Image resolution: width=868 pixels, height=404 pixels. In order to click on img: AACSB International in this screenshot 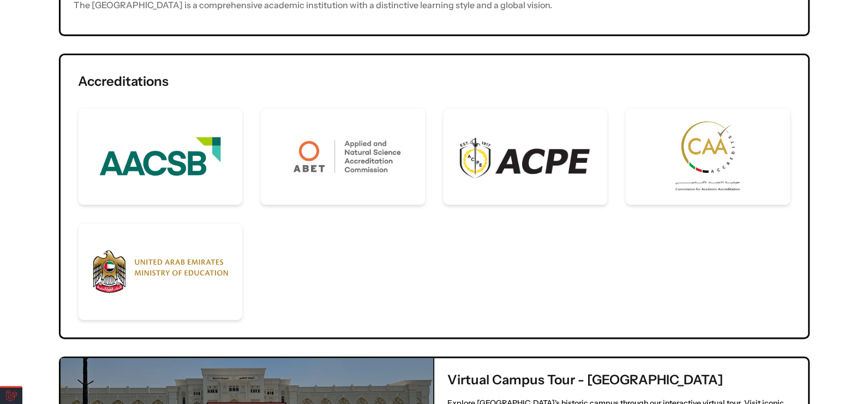, I will do `click(160, 156)`.